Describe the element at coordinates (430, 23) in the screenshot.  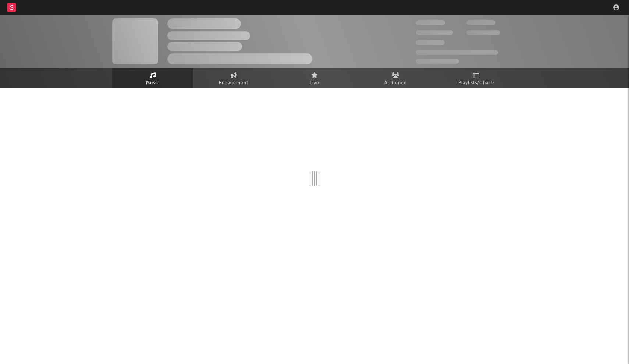
I see `span: 300,000` at that location.